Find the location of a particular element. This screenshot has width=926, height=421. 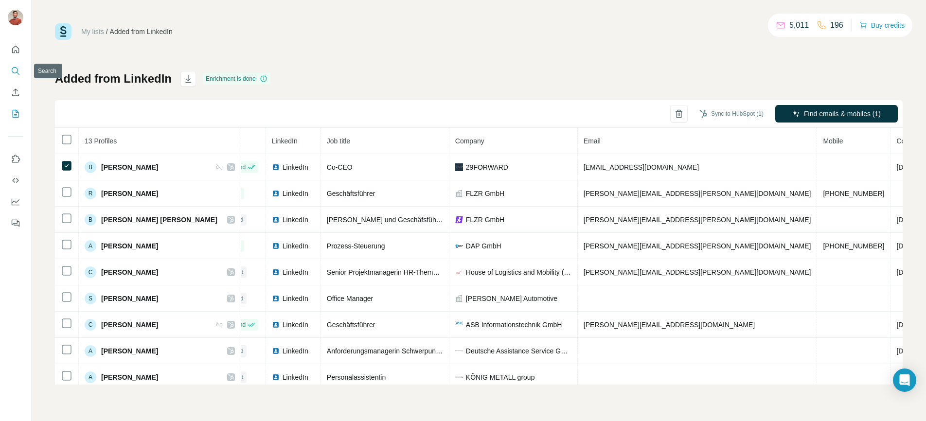

span: Anforderungsmanagerin Schwerpunkt Digitalisierung is located at coordinates (406, 351).